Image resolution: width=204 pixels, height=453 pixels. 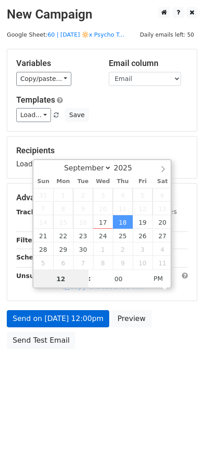 What do you see at coordinates (119, 279) in the screenshot?
I see `input: Minute` at bounding box center [119, 279].